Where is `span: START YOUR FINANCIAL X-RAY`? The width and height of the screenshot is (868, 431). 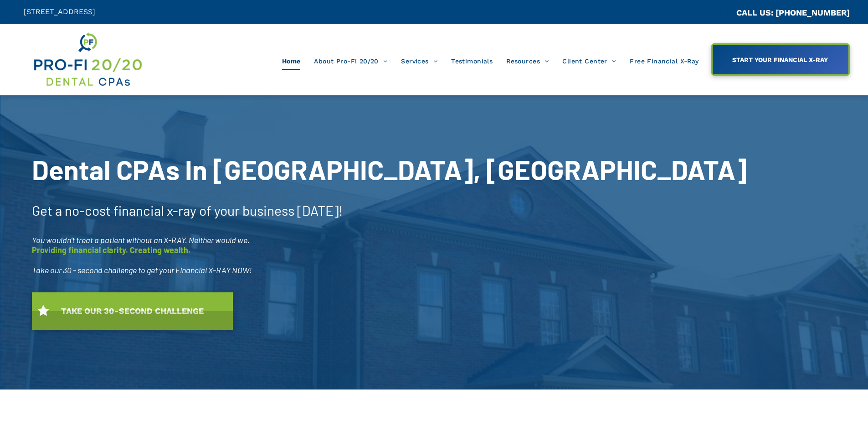
span: START YOUR FINANCIAL X-RAY is located at coordinates (780, 60).